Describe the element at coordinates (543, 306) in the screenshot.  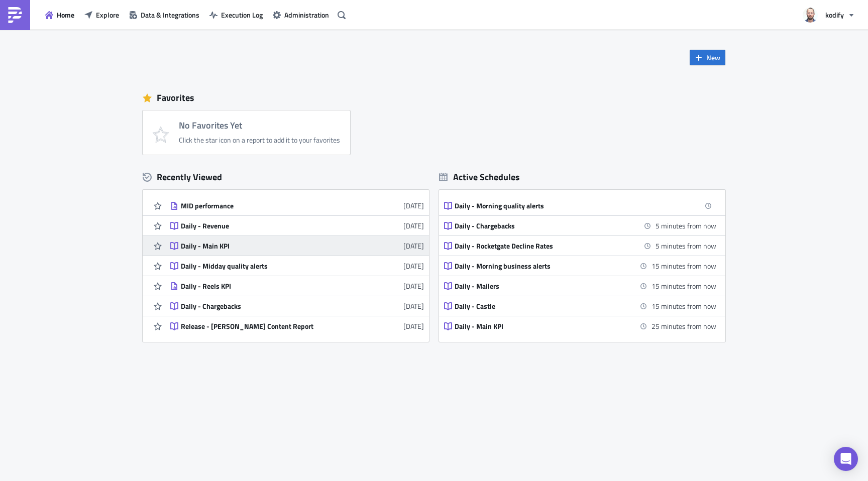
I see `div: Daily - Castle` at that location.